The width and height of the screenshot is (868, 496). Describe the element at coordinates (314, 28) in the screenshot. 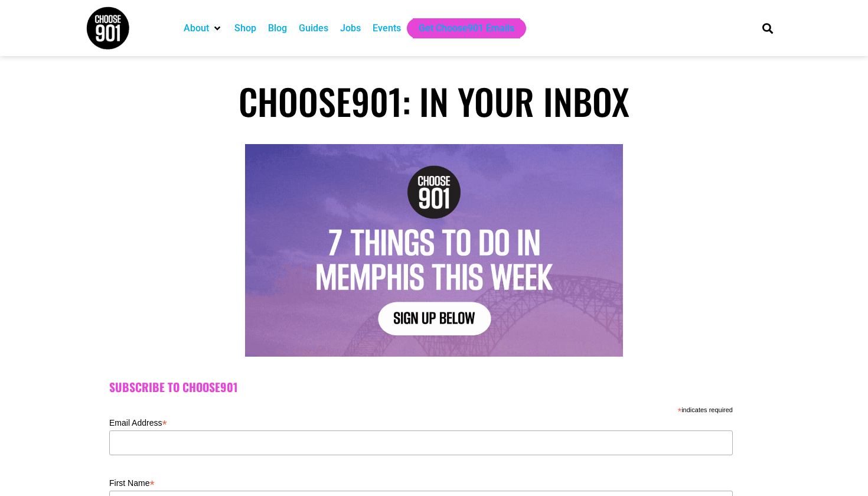

I see `a: Guides` at that location.